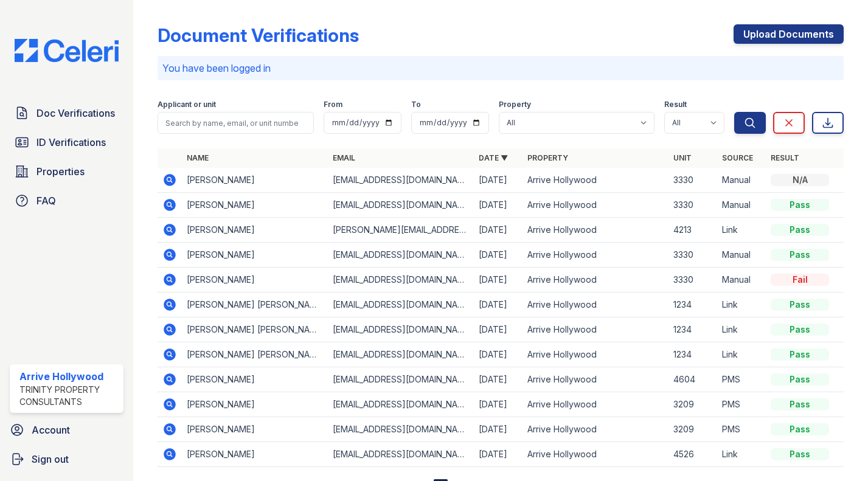 The image size is (868, 481). I want to click on div: Document Verifications, so click(258, 35).